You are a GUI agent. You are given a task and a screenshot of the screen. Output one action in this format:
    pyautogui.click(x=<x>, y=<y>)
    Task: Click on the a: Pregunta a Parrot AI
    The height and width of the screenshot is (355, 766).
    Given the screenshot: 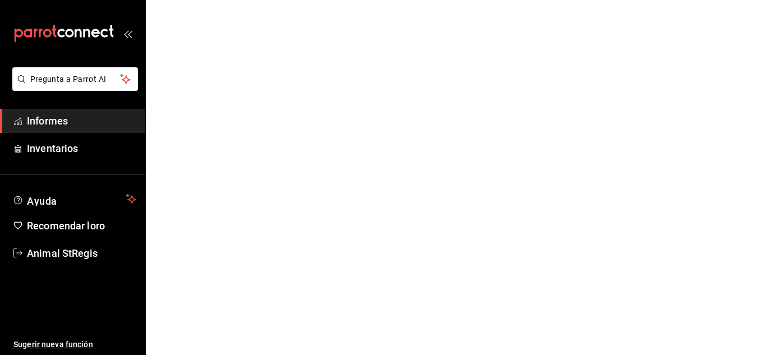 What is the action you would take?
    pyautogui.click(x=73, y=87)
    